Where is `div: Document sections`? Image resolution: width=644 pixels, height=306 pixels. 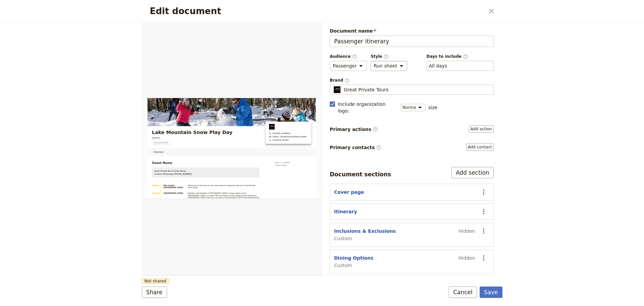
div: Document sections is located at coordinates (360, 174).